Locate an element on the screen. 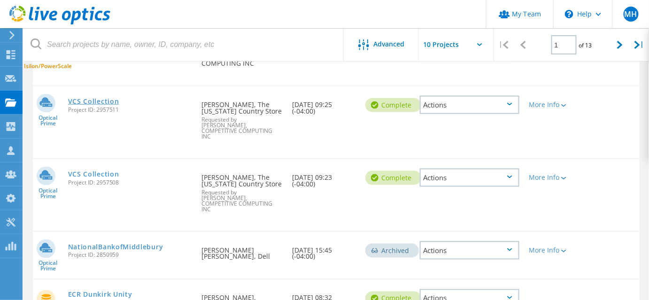 The width and height of the screenshot is (649, 300). span: Project ID: 2957511 is located at coordinates (130, 110).